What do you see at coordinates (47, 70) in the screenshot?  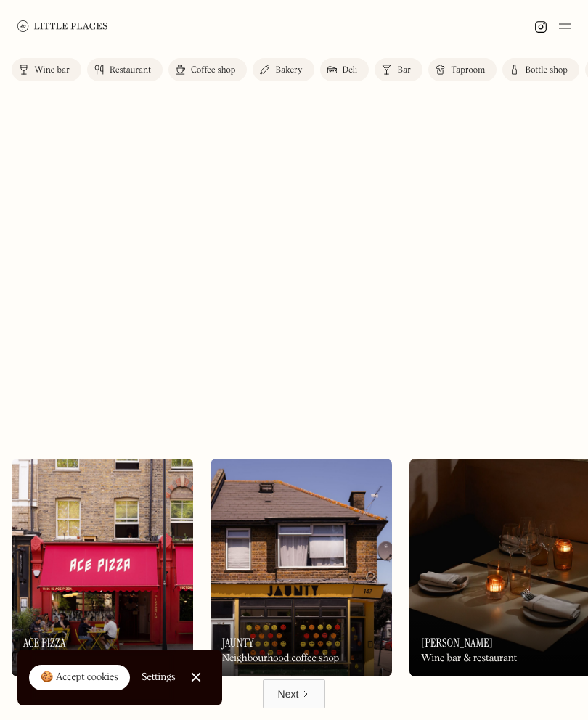 I see `a: Wine bar` at bounding box center [47, 70].